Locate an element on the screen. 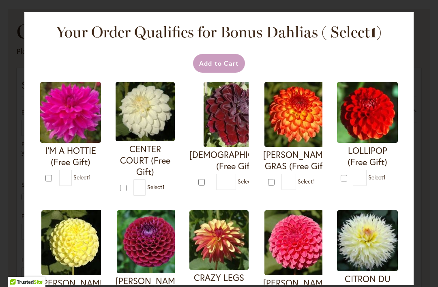 The image size is (438, 287). img: I'M A HOTTIE (Free Gift) is located at coordinates (71, 112).